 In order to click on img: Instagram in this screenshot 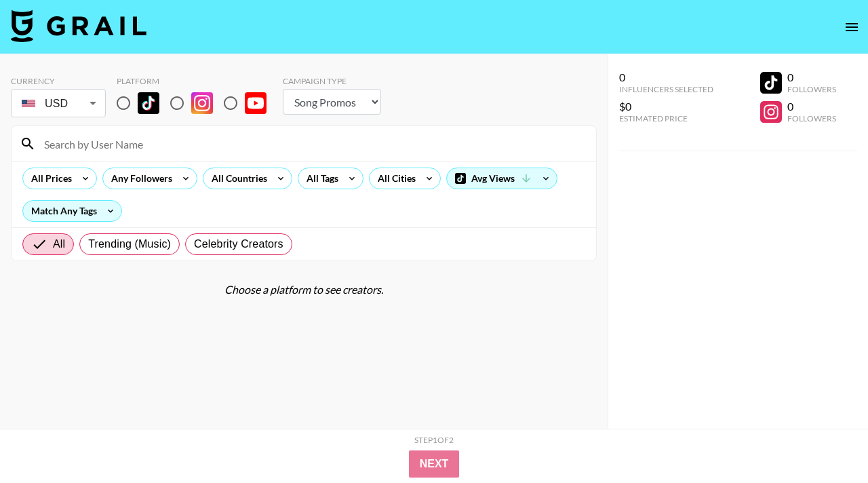, I will do `click(202, 103)`.